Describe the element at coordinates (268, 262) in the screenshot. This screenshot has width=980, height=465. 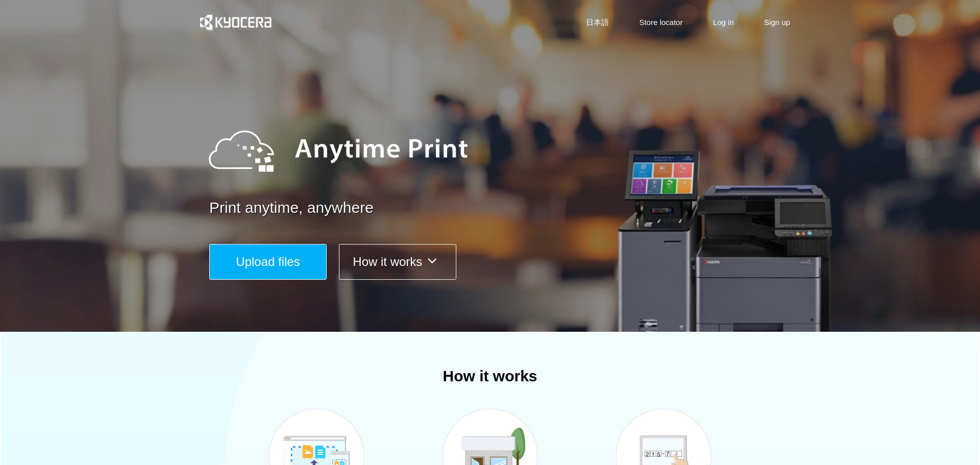
I see `button: Upload files` at that location.